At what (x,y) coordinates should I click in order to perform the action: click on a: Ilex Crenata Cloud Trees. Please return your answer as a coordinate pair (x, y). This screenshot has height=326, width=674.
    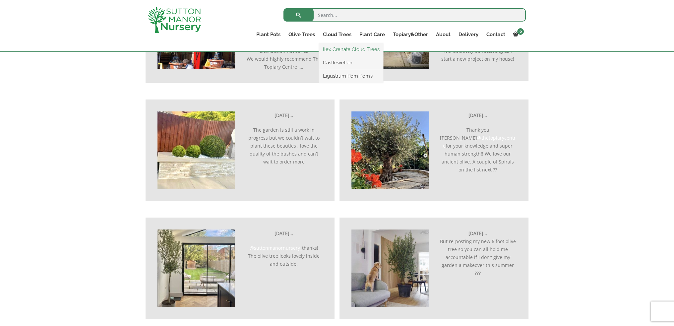
    Looking at the image, I should click on (351, 49).